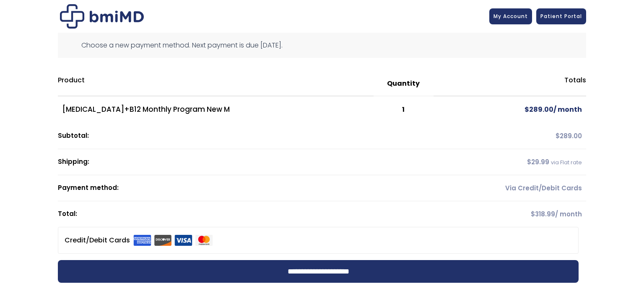  What do you see at coordinates (139, 240) in the screenshot?
I see `label: Credit/Debit Cards` at bounding box center [139, 240].